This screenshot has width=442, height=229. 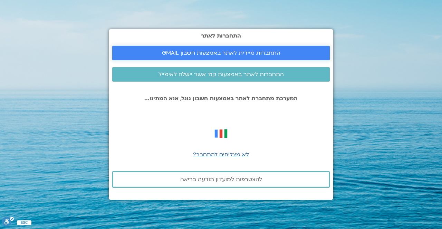 What do you see at coordinates (221, 155) in the screenshot?
I see `a: לא מצליחים להתחבר?` at bounding box center [221, 155].